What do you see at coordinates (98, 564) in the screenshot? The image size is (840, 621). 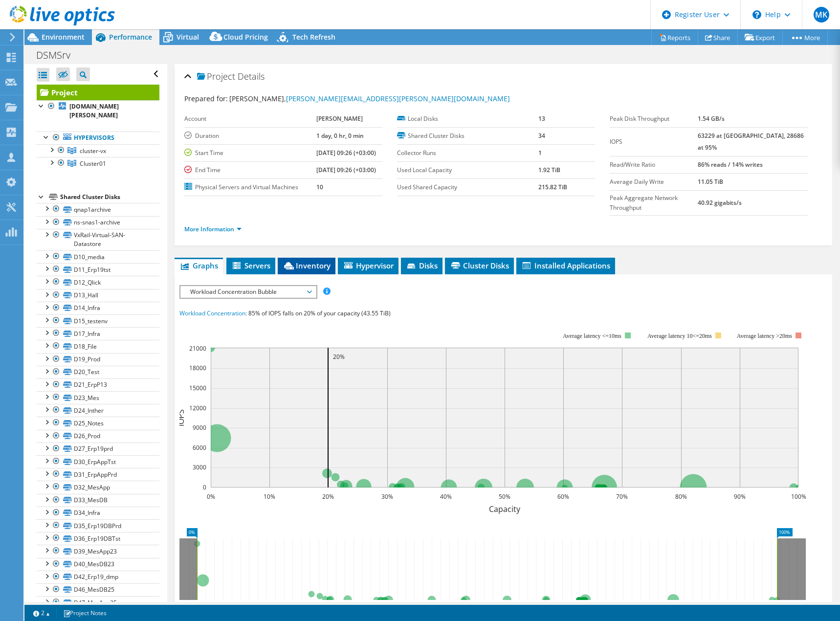 I see `a: D40_MesDB23` at bounding box center [98, 564].